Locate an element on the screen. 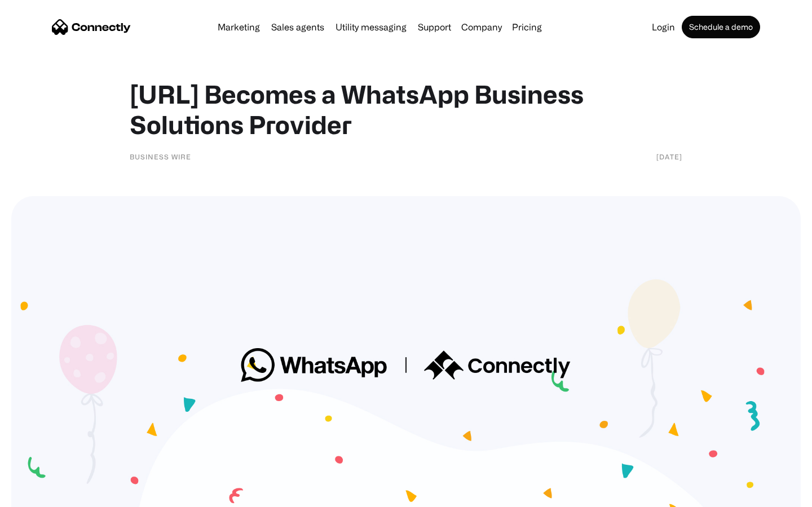 The image size is (812, 507). a: Marketing is located at coordinates (238, 27).